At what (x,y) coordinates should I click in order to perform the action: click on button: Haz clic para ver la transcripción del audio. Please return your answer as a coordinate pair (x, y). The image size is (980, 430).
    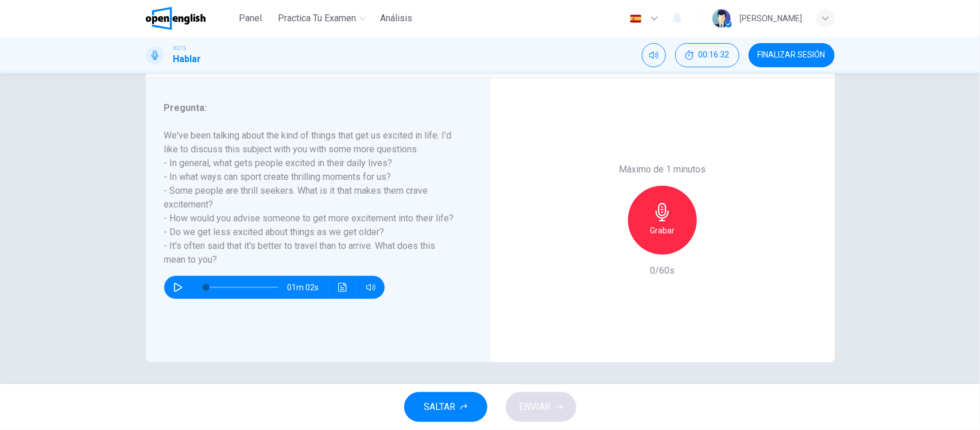
    Looking at the image, I should click on (343, 287).